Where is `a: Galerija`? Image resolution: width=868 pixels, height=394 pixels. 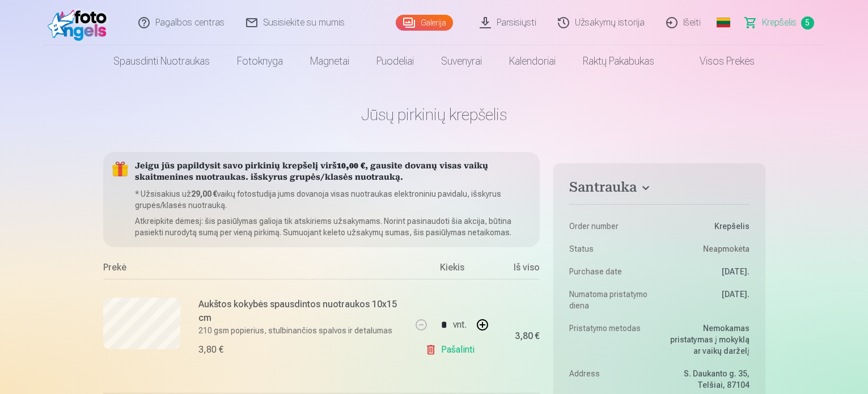
a: Galerija is located at coordinates (424, 23).